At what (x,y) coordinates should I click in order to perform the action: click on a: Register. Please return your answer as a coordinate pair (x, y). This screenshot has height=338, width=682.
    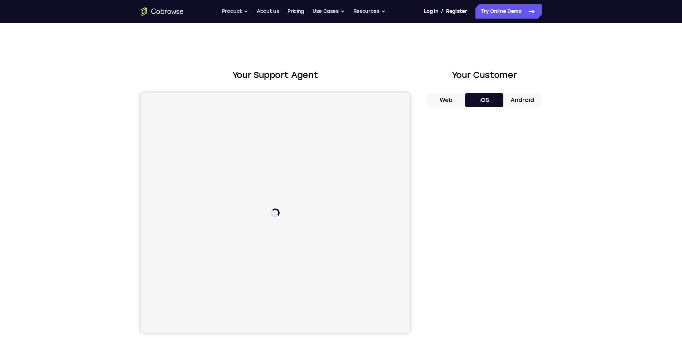
    Looking at the image, I should click on (457, 11).